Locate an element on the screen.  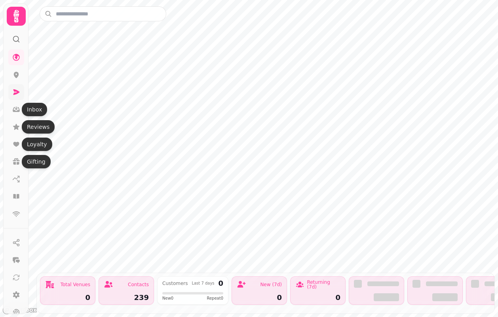
div: Total Venues is located at coordinates (75, 285).